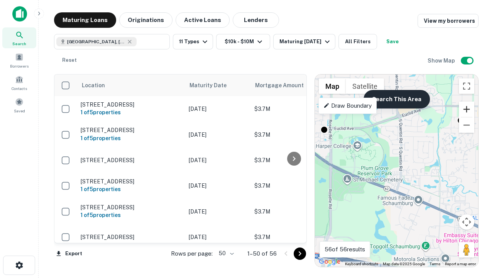 This screenshot has width=494, height=278. I want to click on button: All Filters, so click(358, 42).